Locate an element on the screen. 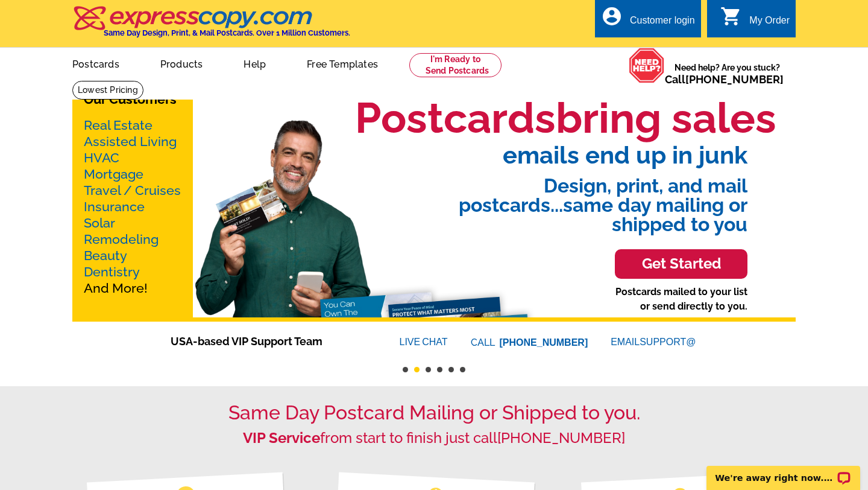 The height and width of the screenshot is (490, 868). i: shopping_cart is located at coordinates (731, 16).